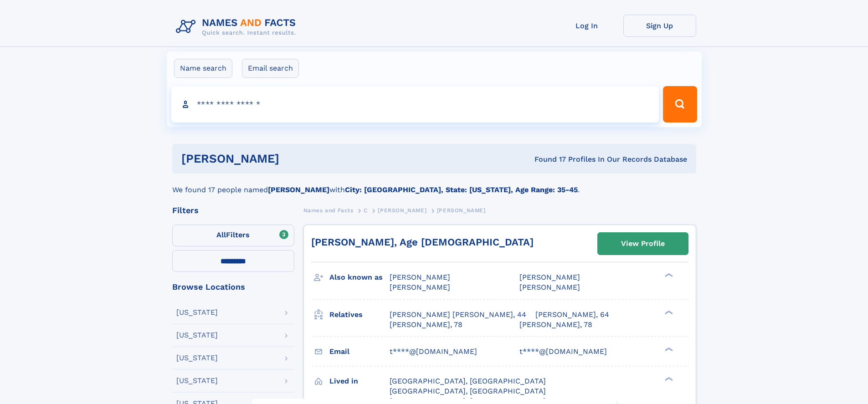  What do you see at coordinates (643, 244) in the screenshot?
I see `div: View Profile` at bounding box center [643, 244].